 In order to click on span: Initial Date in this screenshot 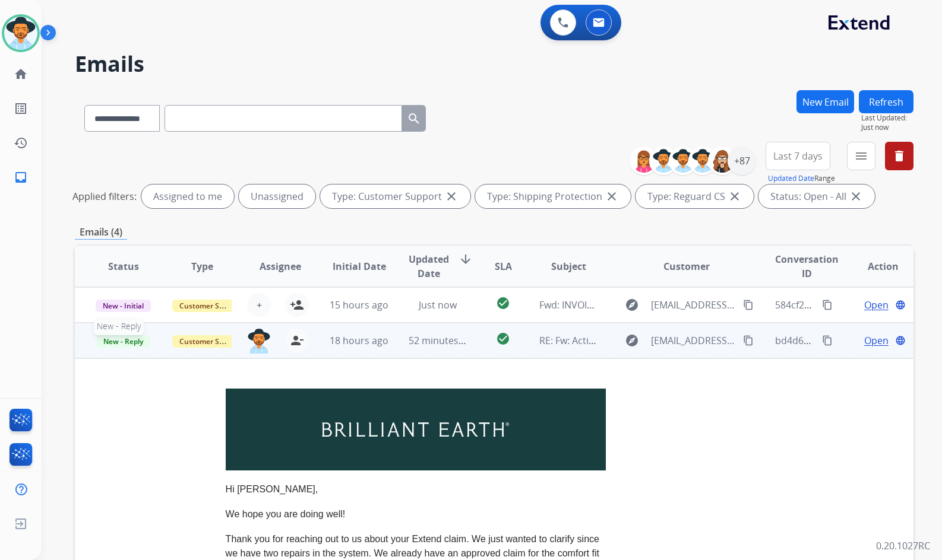, I will do `click(359, 266)`.